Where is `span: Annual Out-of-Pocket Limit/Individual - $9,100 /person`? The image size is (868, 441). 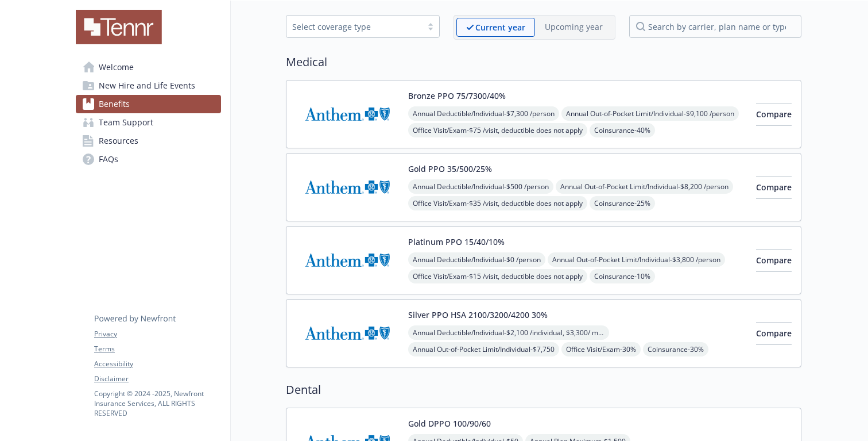
span: Annual Out-of-Pocket Limit/Individual - $9,100 /person is located at coordinates (650, 113).